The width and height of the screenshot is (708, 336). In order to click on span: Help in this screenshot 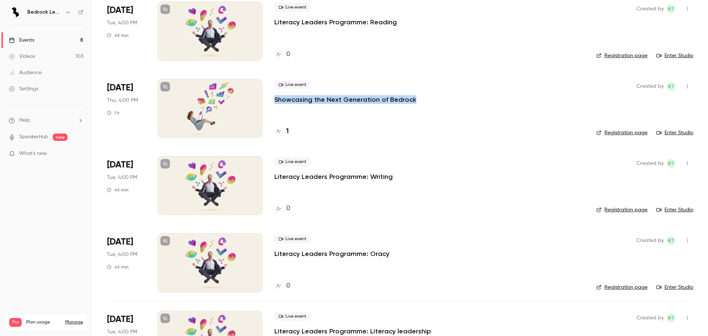, I will do `click(24, 120)`.